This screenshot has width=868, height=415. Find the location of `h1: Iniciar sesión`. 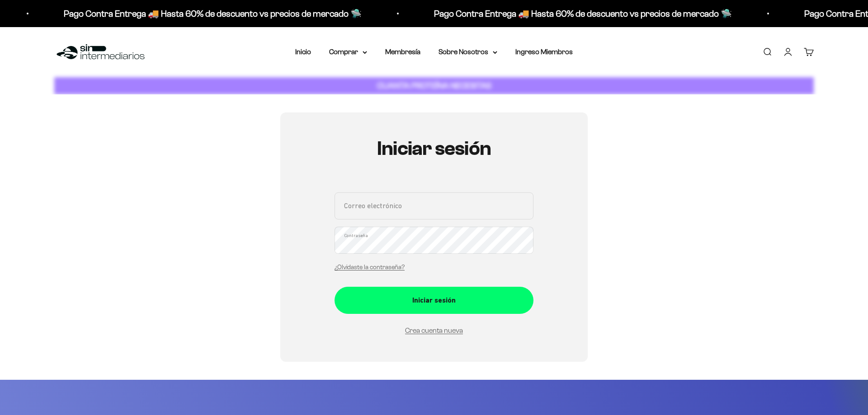

h1: Iniciar sesión is located at coordinates (434, 149).